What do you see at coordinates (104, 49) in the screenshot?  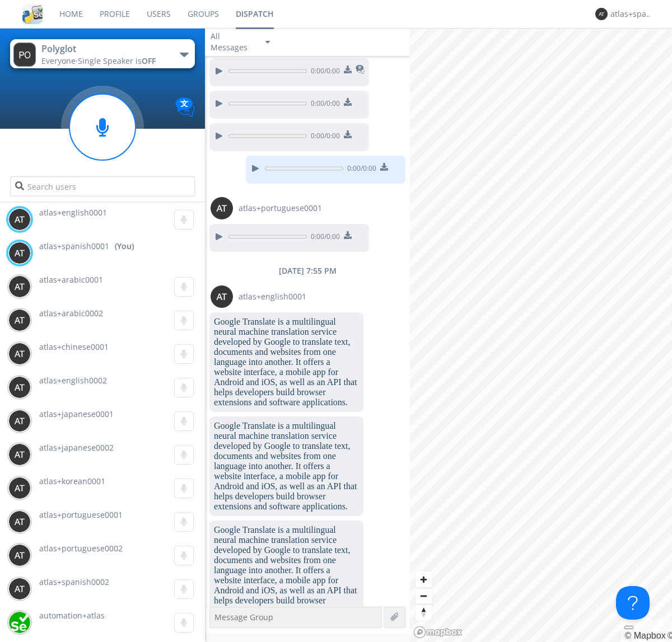 I see `div: Polyglot` at bounding box center [104, 49].